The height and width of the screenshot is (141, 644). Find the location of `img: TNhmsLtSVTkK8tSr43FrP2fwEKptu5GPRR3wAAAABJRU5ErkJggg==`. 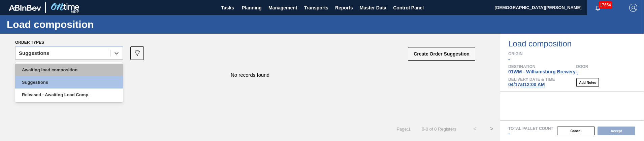

img: TNhmsLtSVTkK8tSr43FrP2fwEKptu5GPRR3wAAAABJRU5ErkJggg== is located at coordinates (25, 8).